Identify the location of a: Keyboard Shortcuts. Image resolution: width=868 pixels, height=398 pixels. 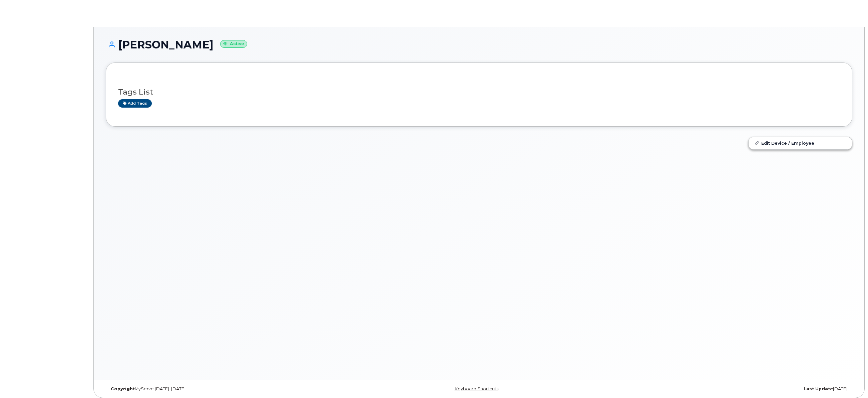
(477, 388).